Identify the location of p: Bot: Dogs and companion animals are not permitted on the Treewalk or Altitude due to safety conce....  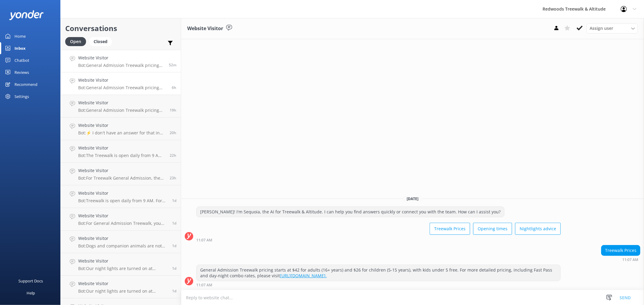
(123, 246).